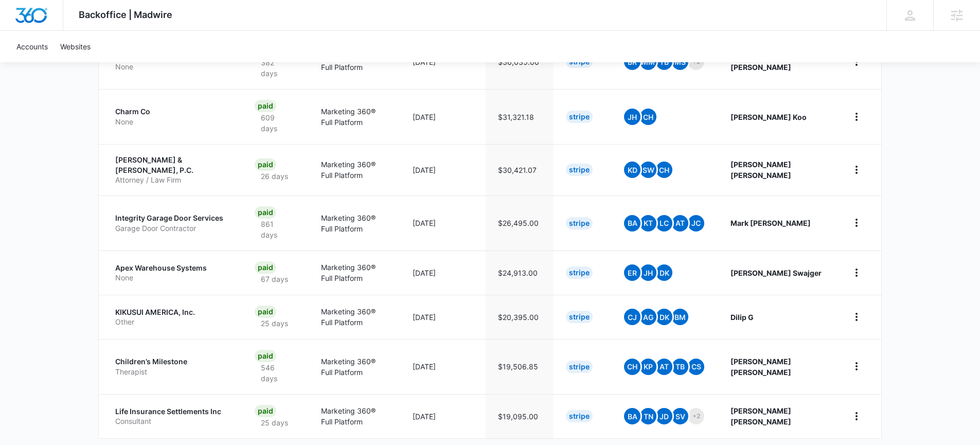  I want to click on a: Life Insurance Settlements IncConsultant, so click(172, 416).